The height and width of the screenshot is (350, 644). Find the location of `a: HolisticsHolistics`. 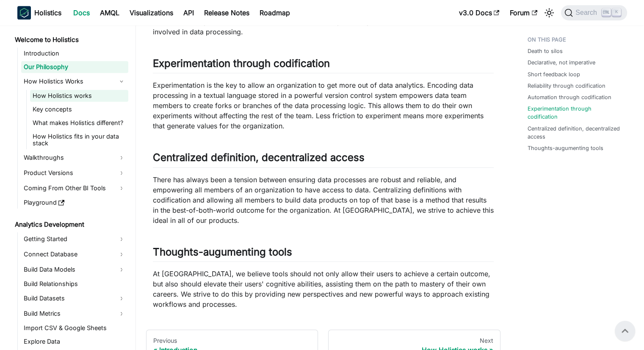

a: HolisticsHolistics is located at coordinates (39, 13).